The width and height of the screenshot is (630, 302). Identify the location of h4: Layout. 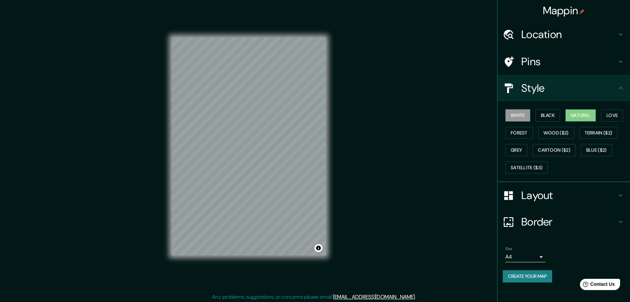
(569, 196).